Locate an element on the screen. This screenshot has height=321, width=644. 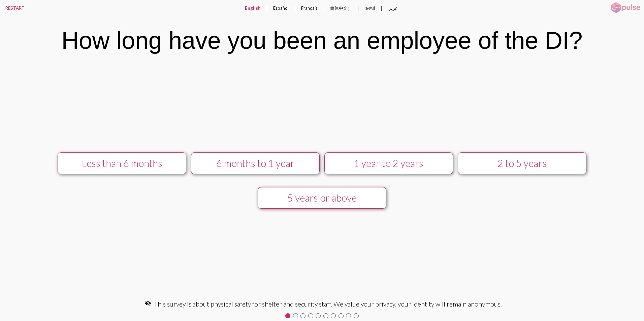
div: How long have you been an employee of the DI? is located at coordinates (322, 41).